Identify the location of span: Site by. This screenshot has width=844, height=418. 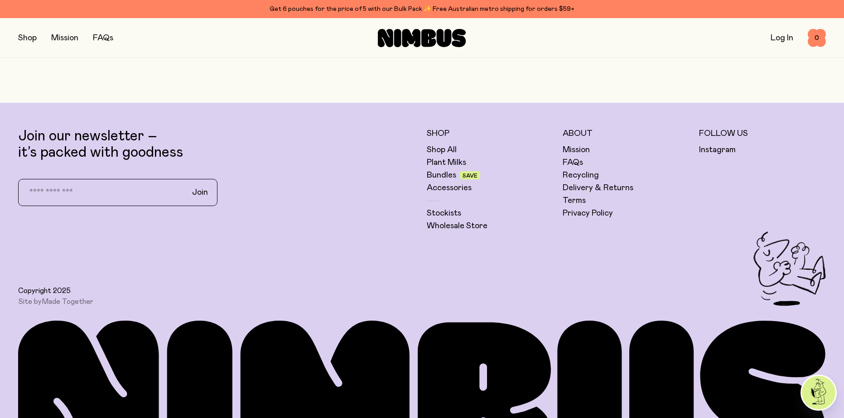
(56, 302).